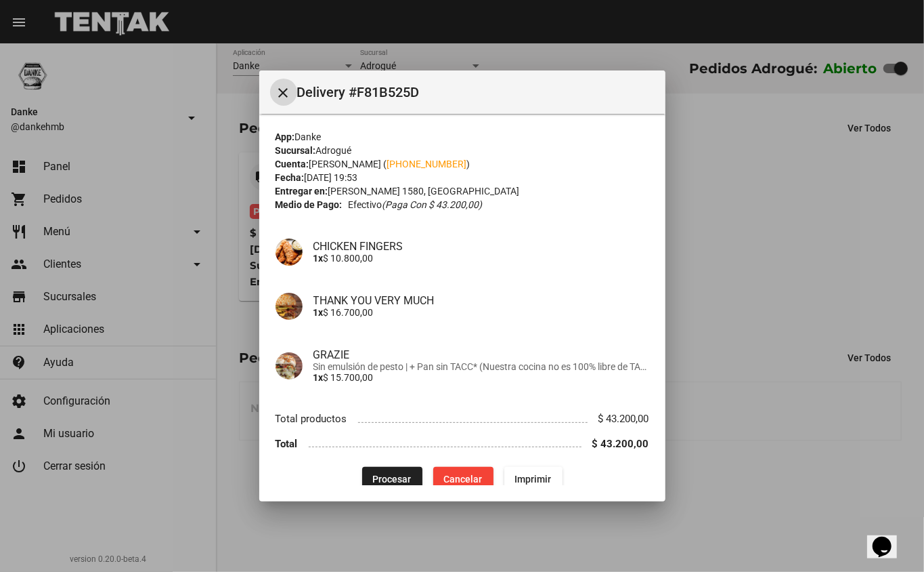 This screenshot has width=924, height=572. I want to click on div: Adrogué, so click(463, 150).